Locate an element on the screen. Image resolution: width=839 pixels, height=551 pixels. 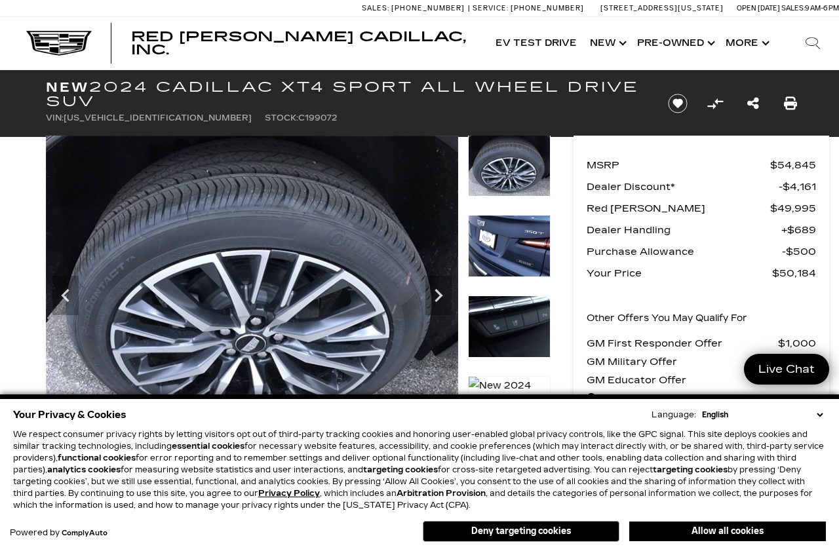
span: VIN: is located at coordinates (54, 118).